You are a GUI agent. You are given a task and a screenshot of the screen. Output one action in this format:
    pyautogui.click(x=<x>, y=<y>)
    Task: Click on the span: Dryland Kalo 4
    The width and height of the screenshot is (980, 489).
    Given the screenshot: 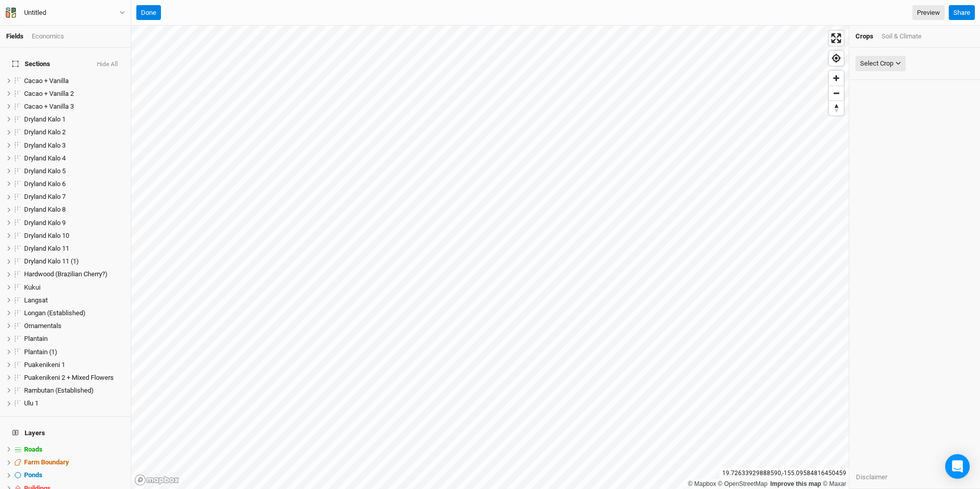 What is the action you would take?
    pyautogui.click(x=45, y=158)
    